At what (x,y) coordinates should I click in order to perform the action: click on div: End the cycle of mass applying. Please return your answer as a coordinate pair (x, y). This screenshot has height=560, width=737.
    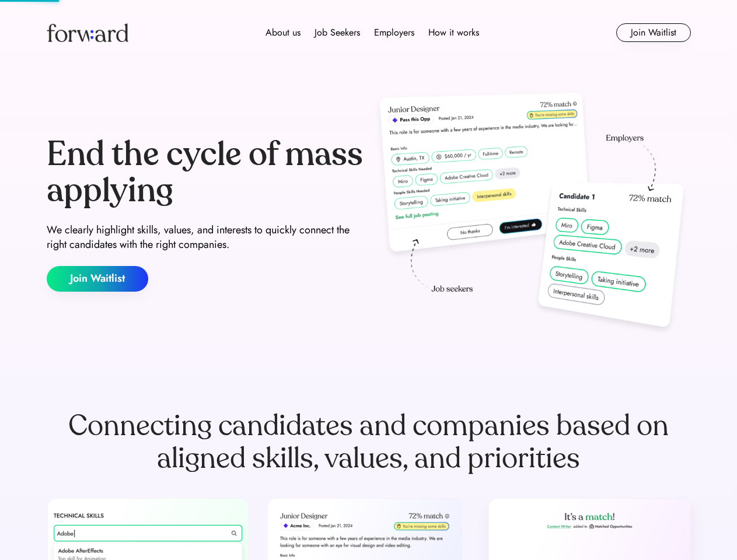
    Looking at the image, I should click on (205, 172).